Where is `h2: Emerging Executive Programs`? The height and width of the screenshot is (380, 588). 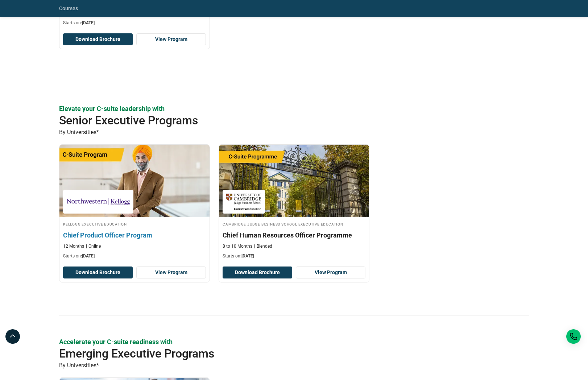
h2: Emerging Executive Programs is located at coordinates (270, 353).